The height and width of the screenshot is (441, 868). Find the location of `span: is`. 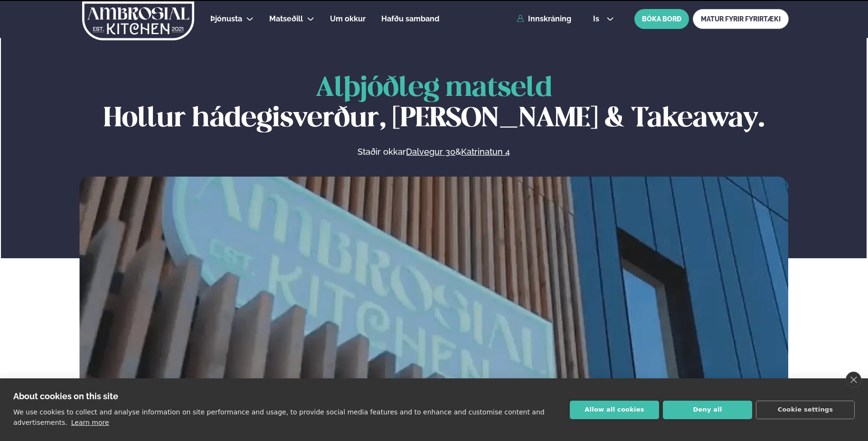

span: is is located at coordinates (597, 19).